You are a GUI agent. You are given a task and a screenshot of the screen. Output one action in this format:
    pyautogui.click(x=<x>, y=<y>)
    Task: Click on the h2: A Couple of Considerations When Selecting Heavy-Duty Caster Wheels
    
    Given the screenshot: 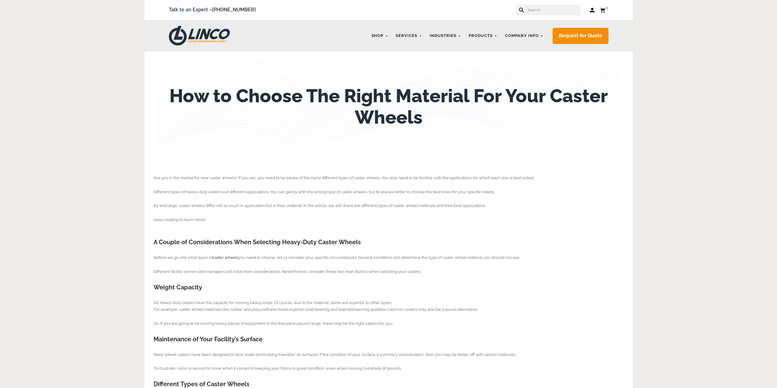 What is the action you would take?
    pyautogui.click(x=389, y=242)
    